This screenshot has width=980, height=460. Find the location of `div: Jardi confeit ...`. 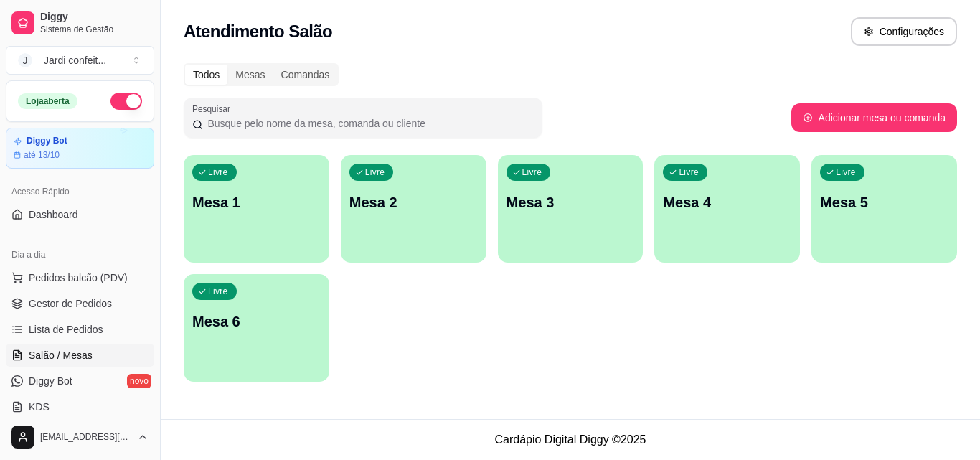

div: Jardi confeit ... is located at coordinates (75, 61).